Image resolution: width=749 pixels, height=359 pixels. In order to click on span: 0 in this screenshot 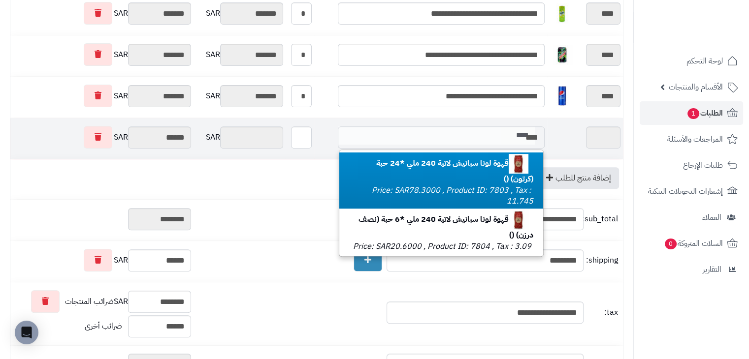, I will do `click(670, 244)`.